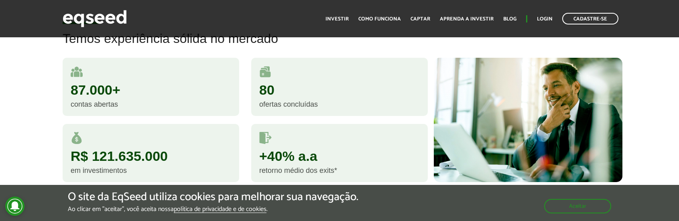  Describe the element at coordinates (509, 19) in the screenshot. I see `a: Blog` at that location.